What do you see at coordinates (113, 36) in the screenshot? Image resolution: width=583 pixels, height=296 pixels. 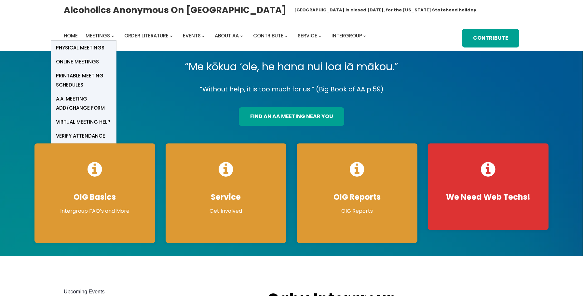 I see `button: Meetings submenu` at bounding box center [113, 36].